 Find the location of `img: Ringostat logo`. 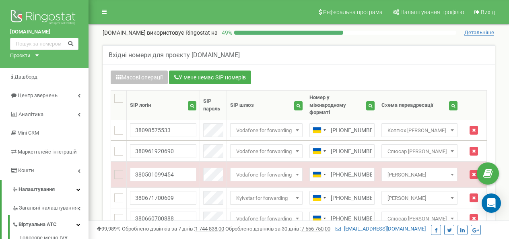

img: Ringostat logo is located at coordinates (44, 18).